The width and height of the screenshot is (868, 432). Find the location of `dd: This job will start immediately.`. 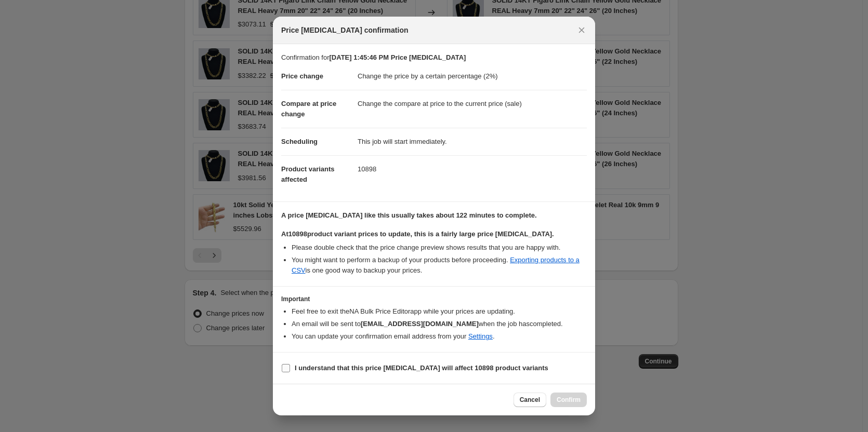

dd: This job will start immediately. is located at coordinates (472, 141).